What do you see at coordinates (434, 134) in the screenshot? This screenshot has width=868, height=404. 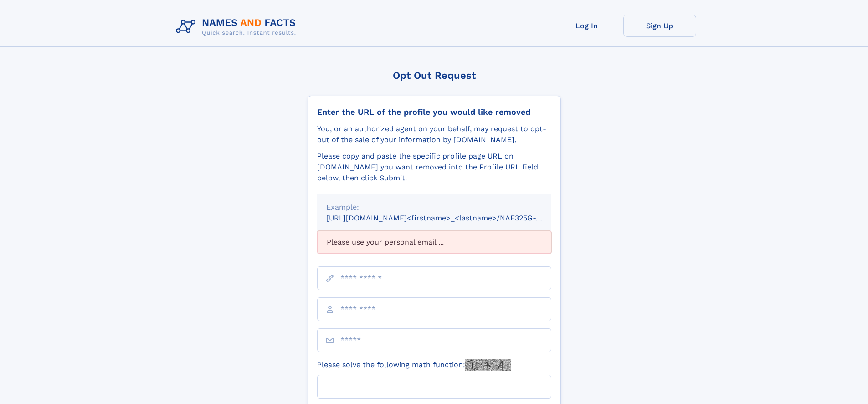 I see `div: You, or an authorized agent on your behalf, may request to opt-out of the sale of your informatio...` at bounding box center [434, 134].